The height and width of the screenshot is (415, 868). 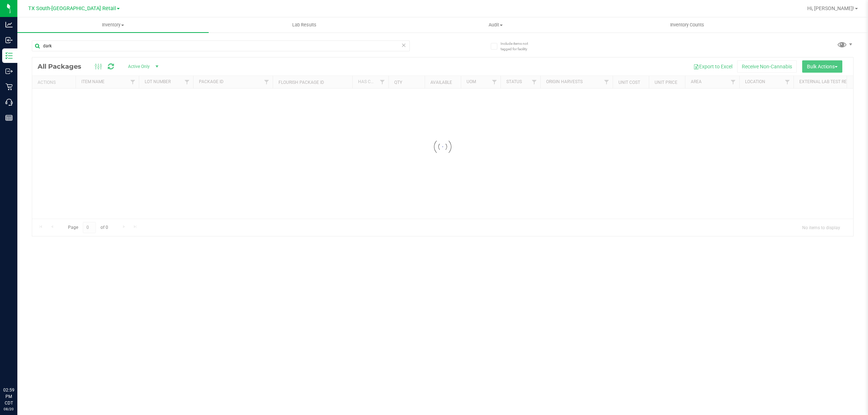 I want to click on inline-svg: Reports, so click(x=9, y=118).